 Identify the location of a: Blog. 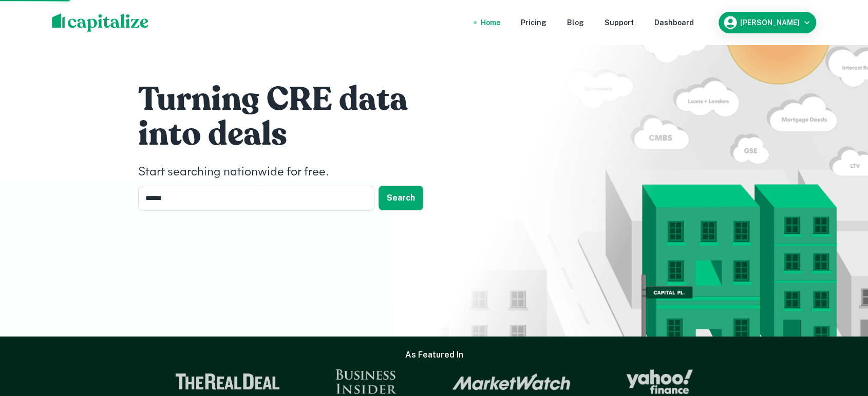
(575, 23).